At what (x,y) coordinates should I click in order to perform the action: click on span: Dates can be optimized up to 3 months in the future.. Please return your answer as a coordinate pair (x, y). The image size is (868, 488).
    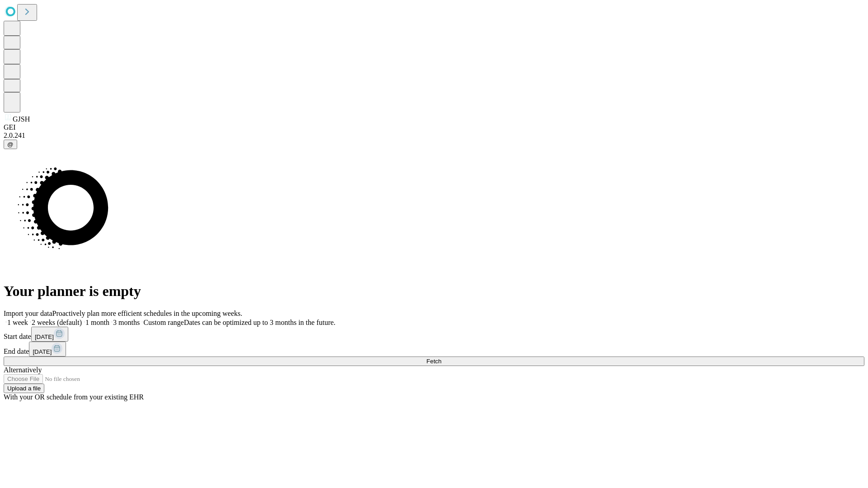
    Looking at the image, I should click on (260, 322).